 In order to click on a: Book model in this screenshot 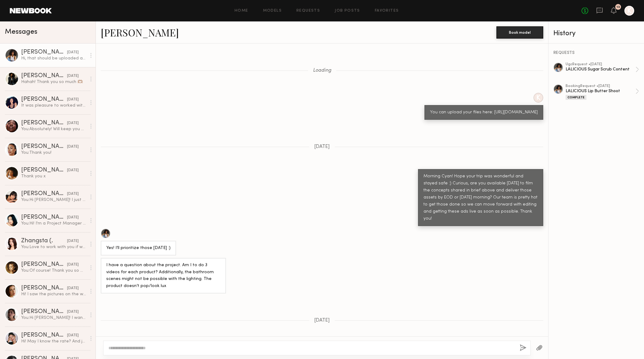, I will do `click(520, 32)`.